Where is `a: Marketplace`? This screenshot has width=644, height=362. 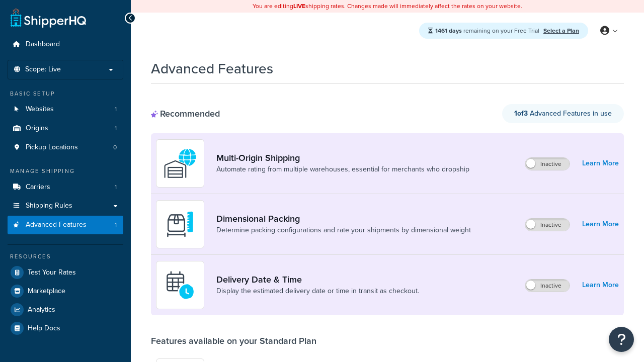
a: Marketplace is located at coordinates (65, 291).